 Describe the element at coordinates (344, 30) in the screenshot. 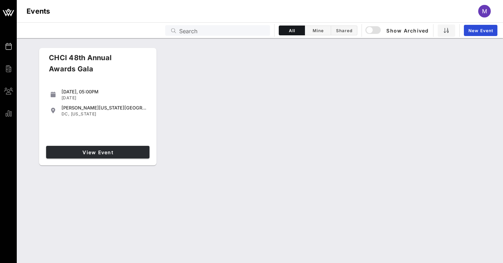

I see `span: Shared` at that location.